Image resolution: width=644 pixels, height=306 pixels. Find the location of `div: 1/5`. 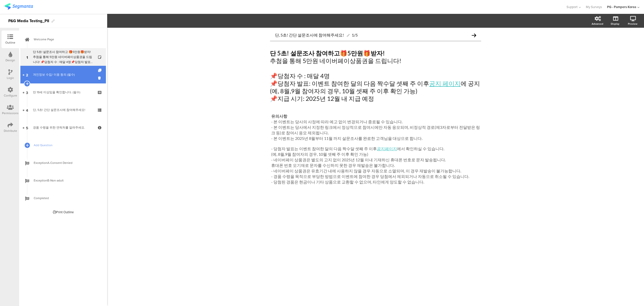

div: 1/5 is located at coordinates (355, 34).